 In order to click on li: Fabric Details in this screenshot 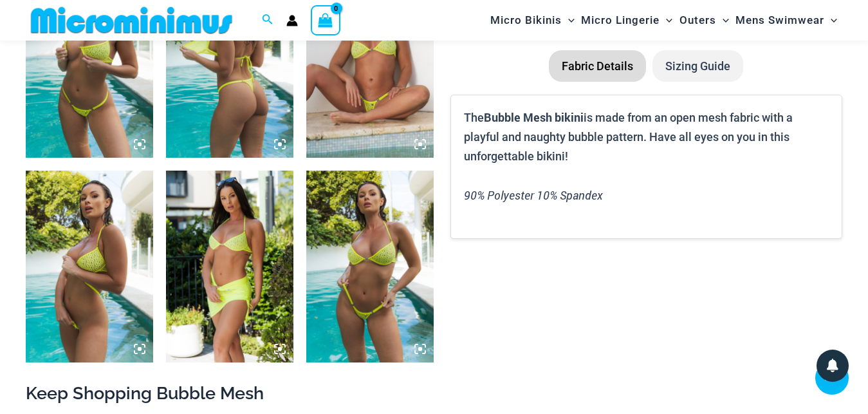, I will do `click(598, 67)`.